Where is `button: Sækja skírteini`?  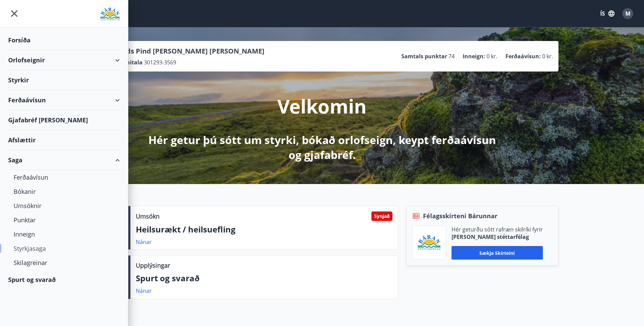 button: Sækja skírteini is located at coordinates (497, 253).